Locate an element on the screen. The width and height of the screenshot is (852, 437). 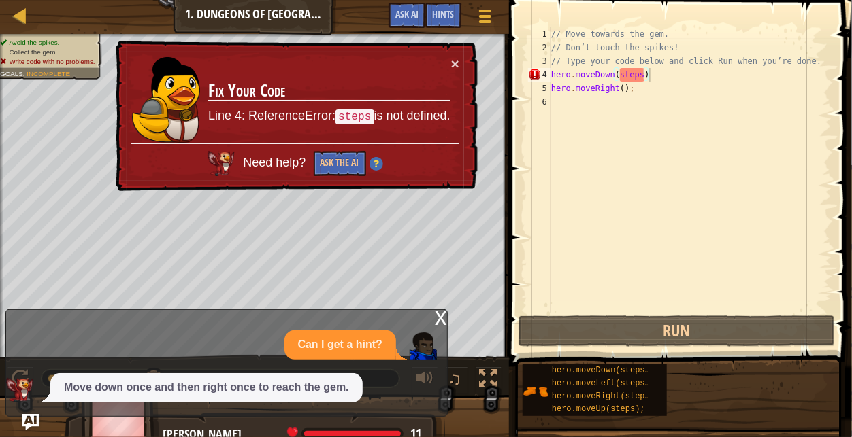
p: Move down once and then right once to reach the gem. is located at coordinates (206, 388).